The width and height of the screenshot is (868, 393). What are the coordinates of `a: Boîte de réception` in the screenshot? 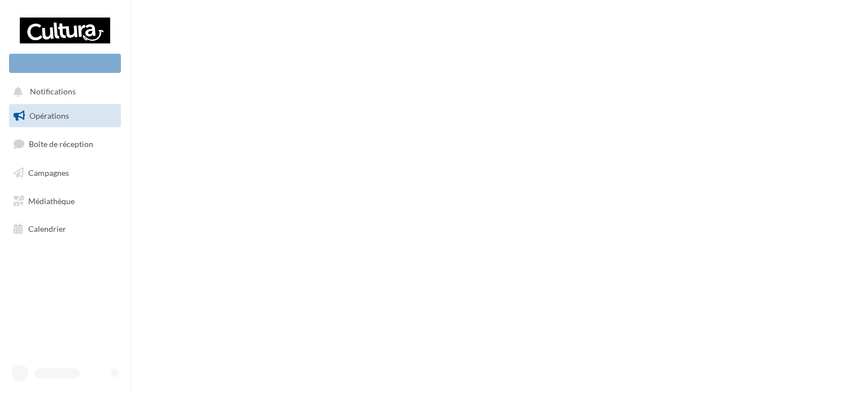 It's located at (65, 144).